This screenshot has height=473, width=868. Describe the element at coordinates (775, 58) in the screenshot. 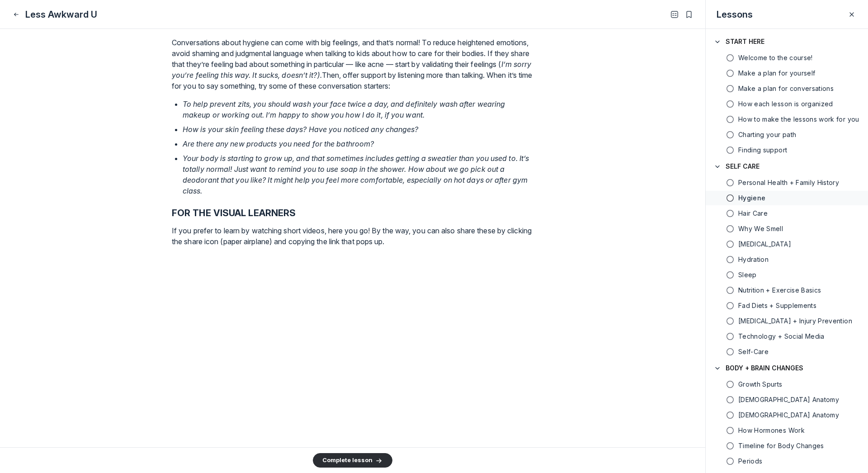

I see `h5: Welcome to the course!` at that location.